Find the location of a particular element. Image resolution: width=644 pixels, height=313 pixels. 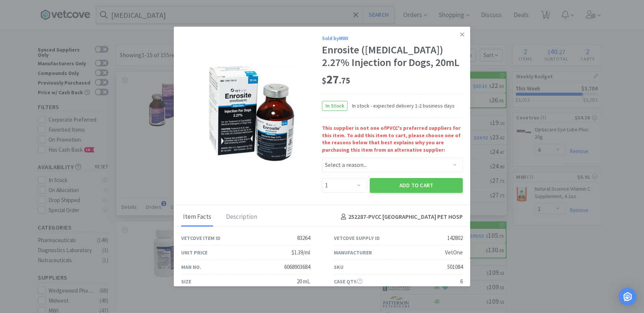

div: Sold by MWI is located at coordinates (392, 38).